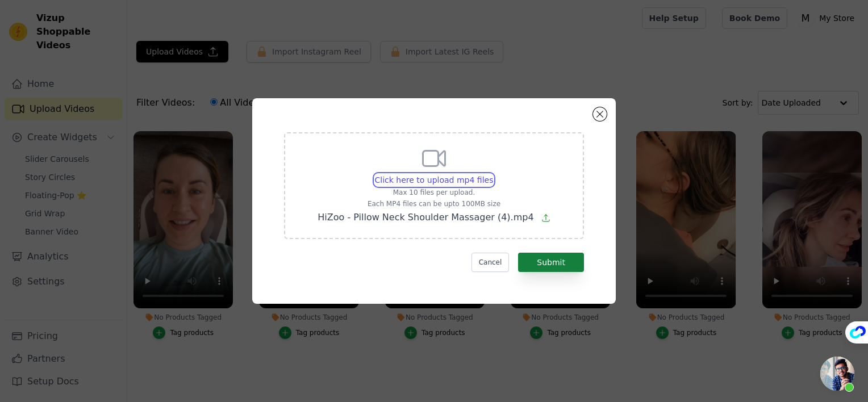 This screenshot has height=402, width=868. I want to click on p: Max 10 files per upload., so click(433, 192).